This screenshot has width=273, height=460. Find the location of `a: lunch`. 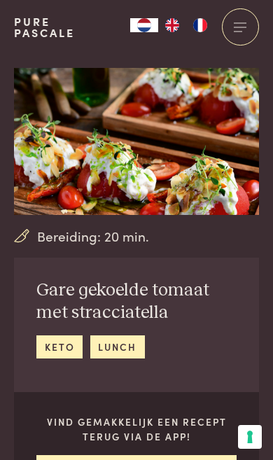

a: lunch is located at coordinates (118, 347).